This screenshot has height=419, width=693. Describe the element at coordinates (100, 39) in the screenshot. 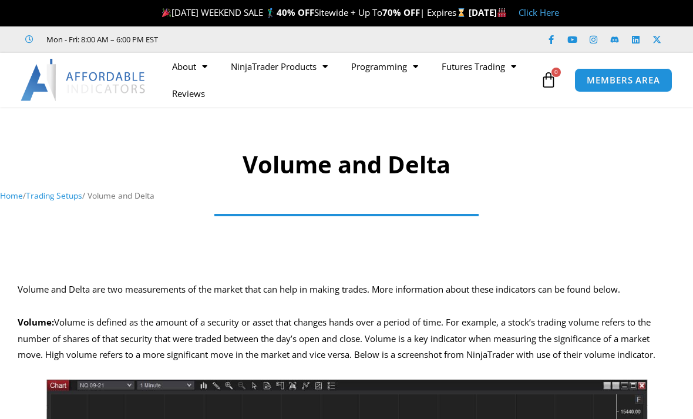

I see `span: Mon - Fri: 8:00 AM – 6:00 PM EST` at that location.